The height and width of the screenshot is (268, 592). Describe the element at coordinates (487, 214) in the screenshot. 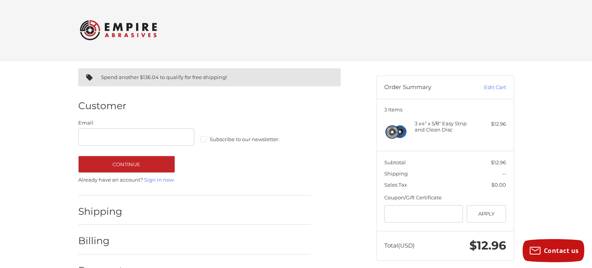

I see `button: Apply` at that location.